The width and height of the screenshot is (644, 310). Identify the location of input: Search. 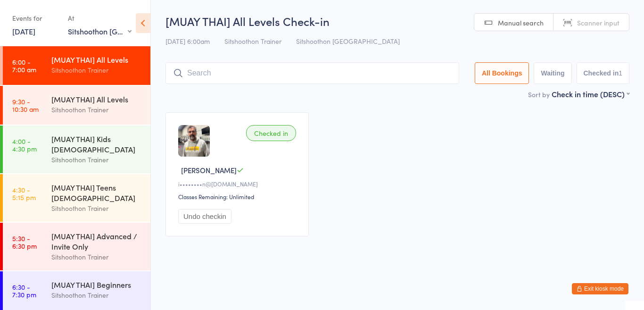
(312, 73).